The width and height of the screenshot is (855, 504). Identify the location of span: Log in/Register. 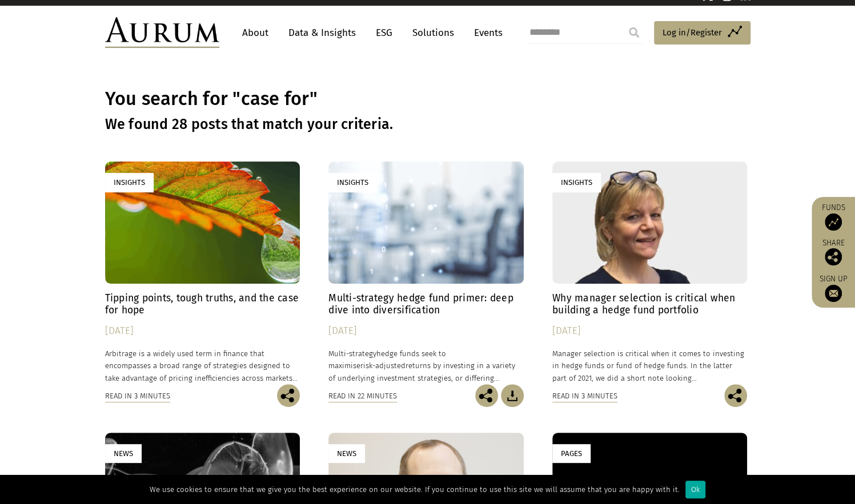
(692, 33).